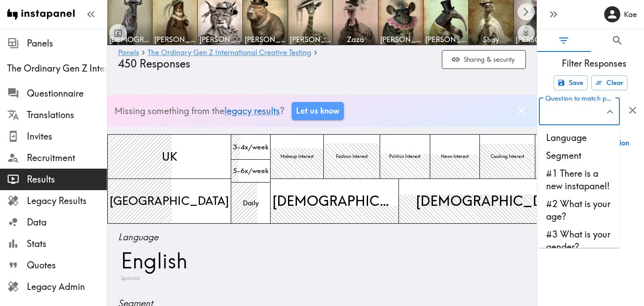 Image resolution: width=644 pixels, height=306 pixels. Describe the element at coordinates (56, 68) in the screenshot. I see `div: The Ordinary Gen Z International Creative Testing` at that location.